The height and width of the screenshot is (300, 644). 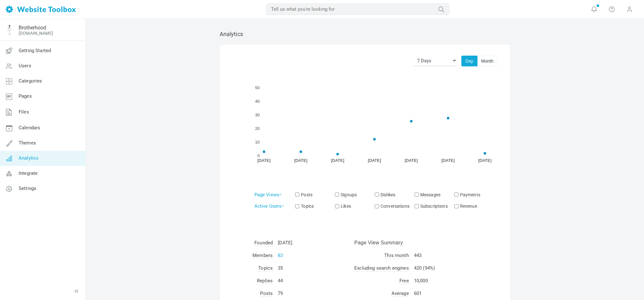 What do you see at coordinates (337, 206) in the screenshot?
I see `input: Likes` at bounding box center [337, 206].